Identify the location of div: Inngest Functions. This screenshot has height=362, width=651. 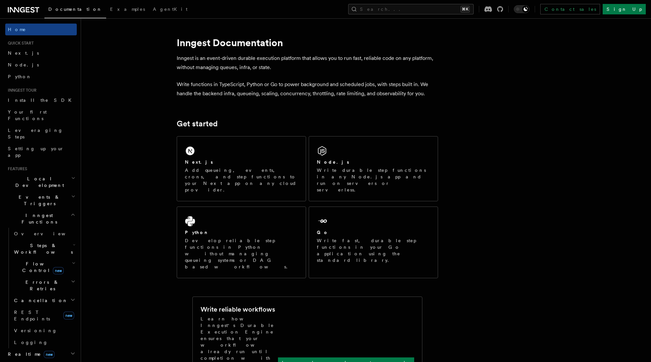
(41, 288).